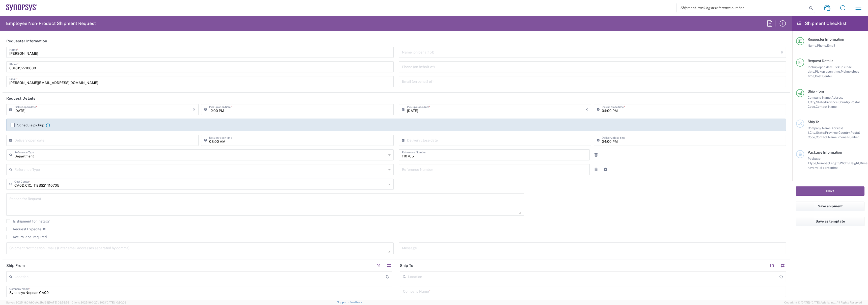  I want to click on a: Add Reference, so click(605, 169).